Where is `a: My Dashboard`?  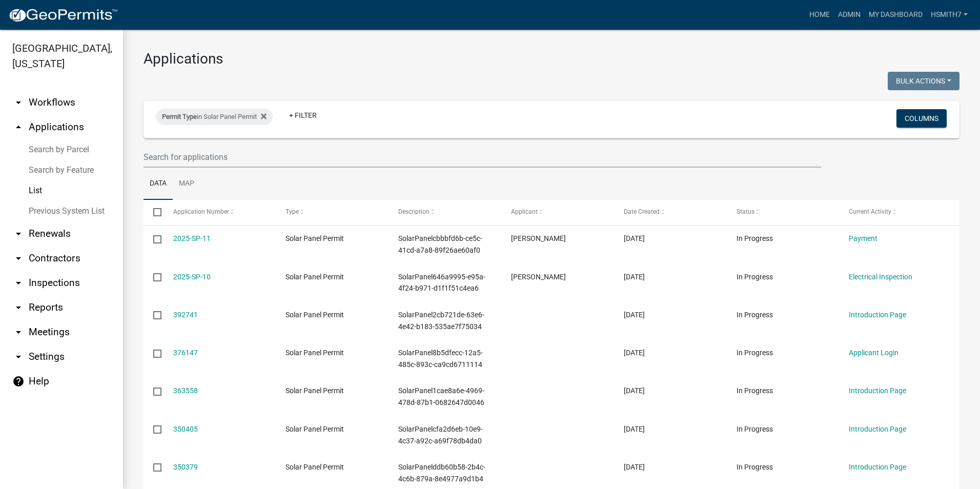 a: My Dashboard is located at coordinates (896, 15).